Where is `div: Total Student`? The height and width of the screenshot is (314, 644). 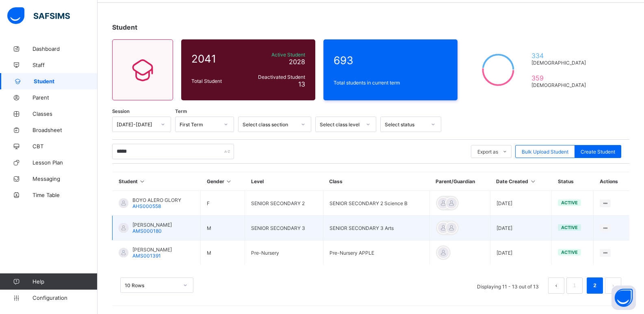
div: Total Student is located at coordinates (217, 81).